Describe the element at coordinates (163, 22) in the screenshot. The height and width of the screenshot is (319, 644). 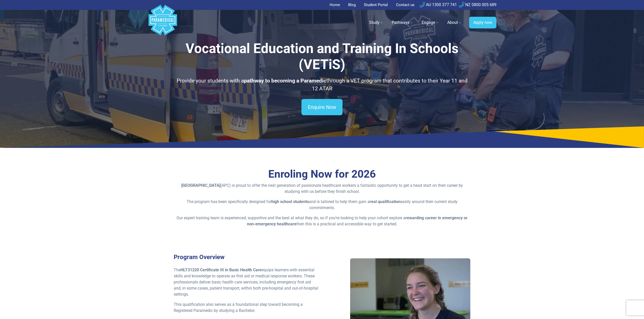
I see `a: Australian Paramedical College` at that location.